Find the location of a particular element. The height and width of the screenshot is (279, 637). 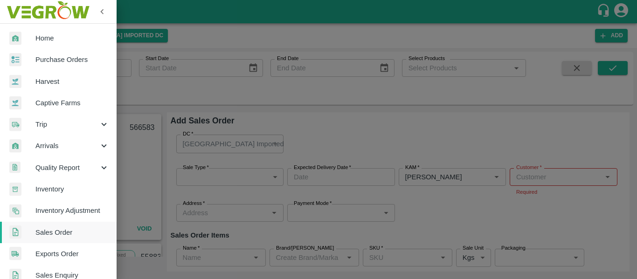

span: Inventory is located at coordinates (72, 189).